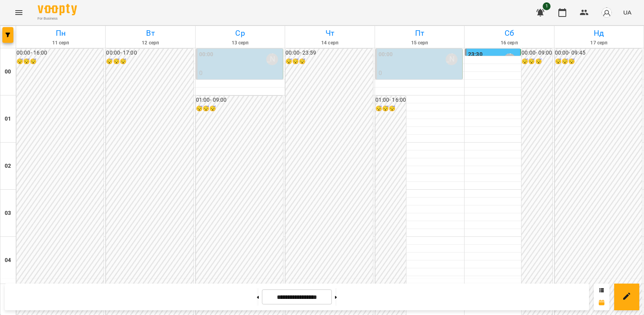 This screenshot has width=644, height=315. I want to click on h6: 03, so click(8, 213).